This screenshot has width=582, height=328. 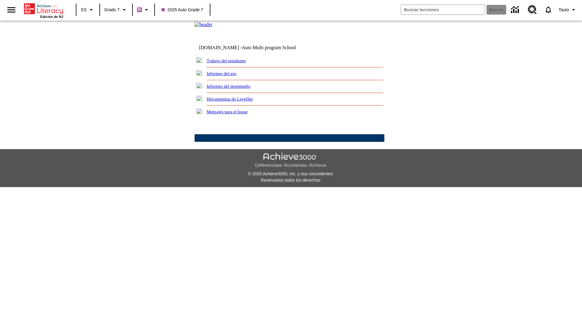 What do you see at coordinates (549, 10) in the screenshot?
I see `a: Notificaciones` at bounding box center [549, 10].